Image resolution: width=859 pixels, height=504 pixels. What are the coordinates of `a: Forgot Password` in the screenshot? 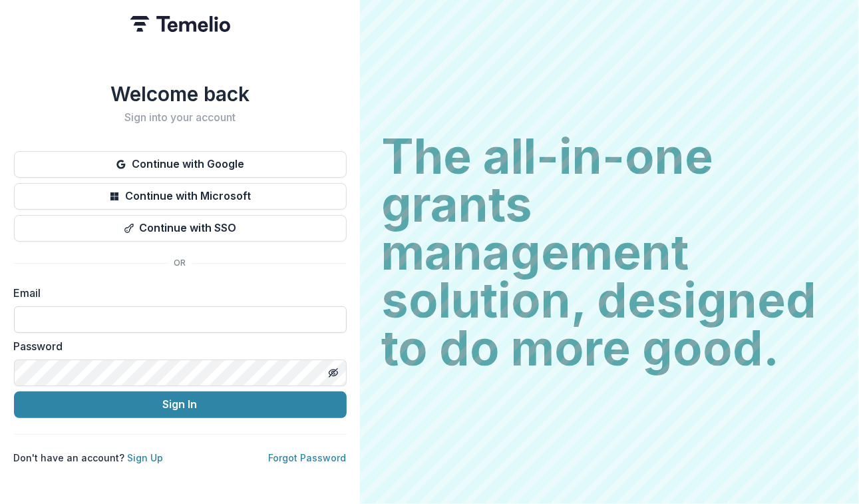 It's located at (308, 457).